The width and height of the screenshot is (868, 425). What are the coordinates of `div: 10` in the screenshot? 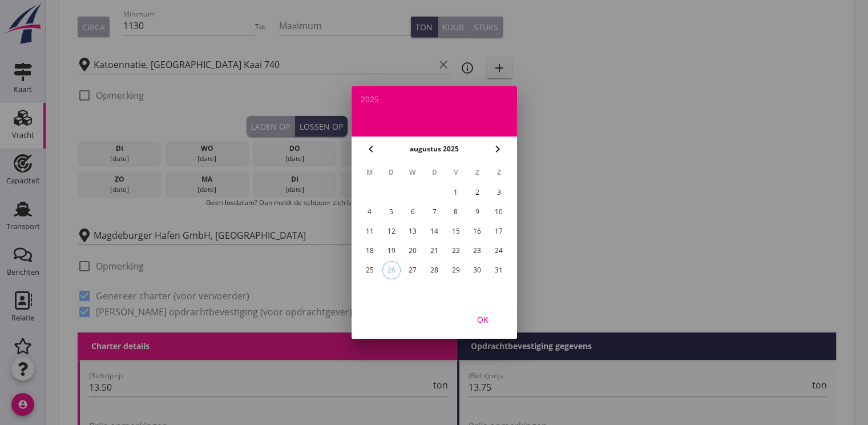 It's located at (499, 212).